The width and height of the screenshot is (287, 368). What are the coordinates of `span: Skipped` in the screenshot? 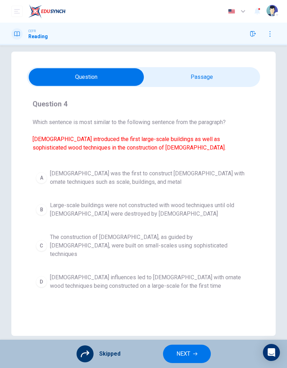 It's located at (110, 354).